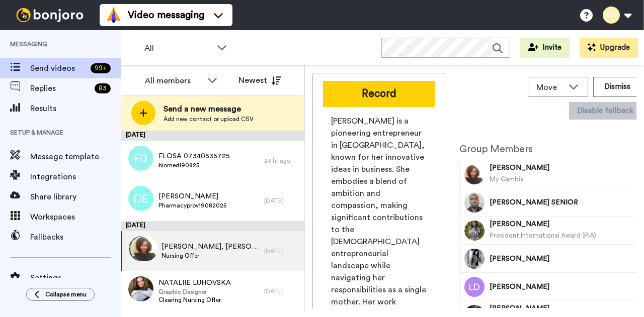 The height and width of the screenshot is (317, 644). What do you see at coordinates (58, 69) in the screenshot?
I see `span: Send videos` at bounding box center [58, 69].